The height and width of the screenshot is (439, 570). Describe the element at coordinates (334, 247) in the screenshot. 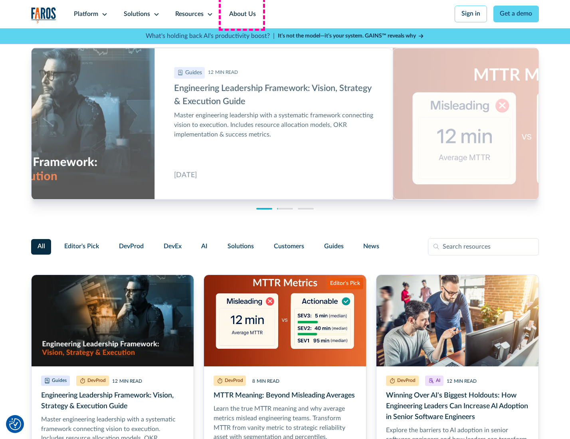

I see `span: Guides` at that location.